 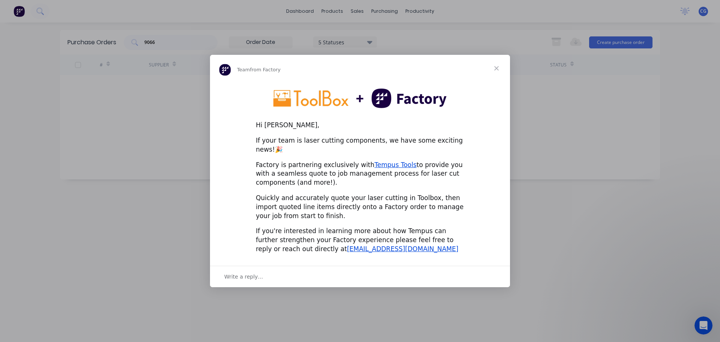 What do you see at coordinates (225, 70) in the screenshot?
I see `img: Profile image for Team` at bounding box center [225, 70].